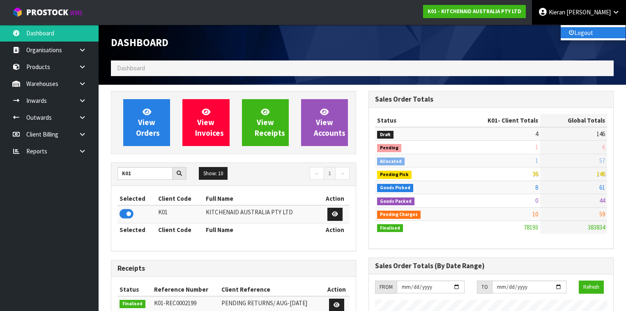 Image resolution: width=626 pixels, height=311 pixels. I want to click on span: Allocated, so click(391, 162).